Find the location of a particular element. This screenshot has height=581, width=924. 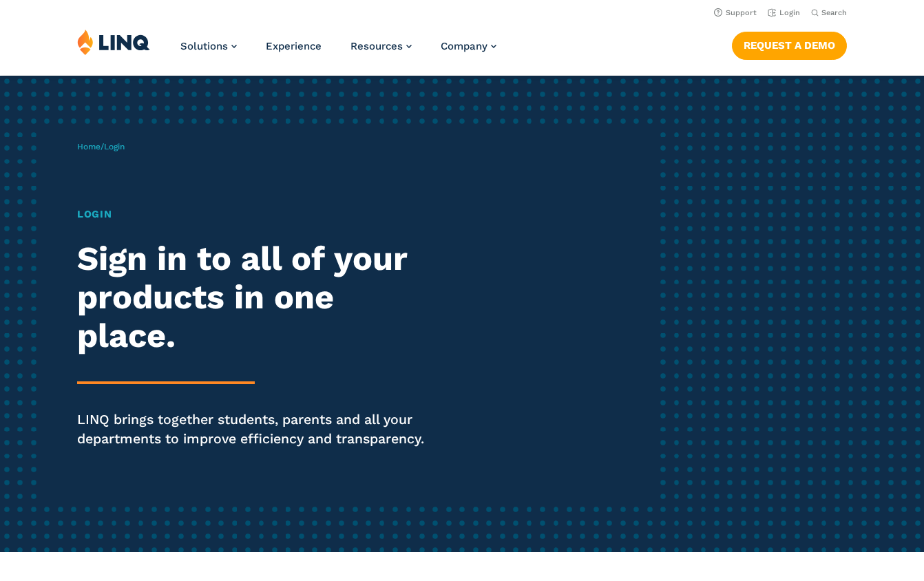

a: Solutions is located at coordinates (209, 46).